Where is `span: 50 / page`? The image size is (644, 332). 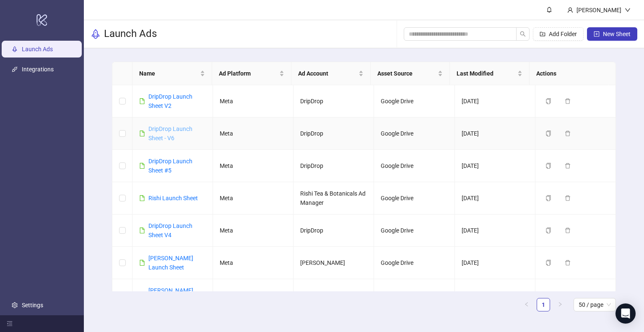 span: 50 / page is located at coordinates (594, 305).